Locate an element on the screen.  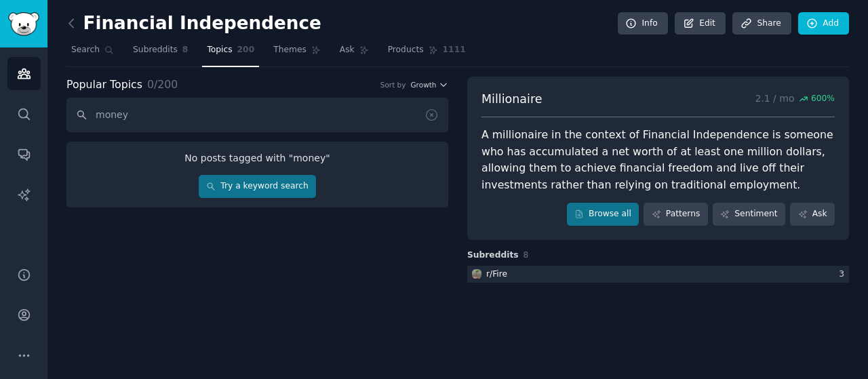
span: Growth is located at coordinates (423, 84).